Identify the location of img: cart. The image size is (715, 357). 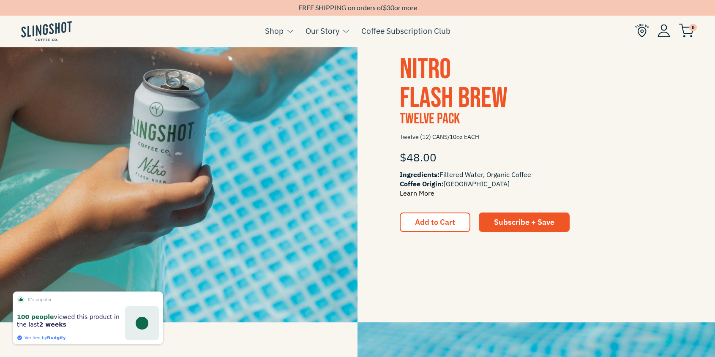
(686, 30).